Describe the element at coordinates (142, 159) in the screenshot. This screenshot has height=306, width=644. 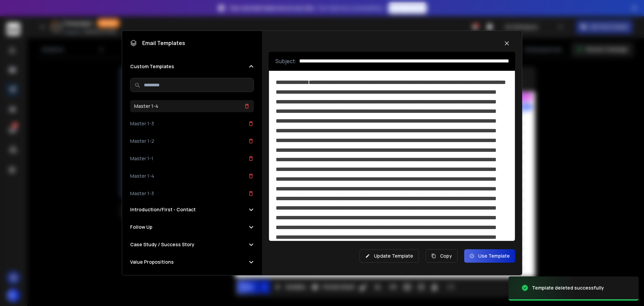
I see `h3: Master 1-1` at that location.